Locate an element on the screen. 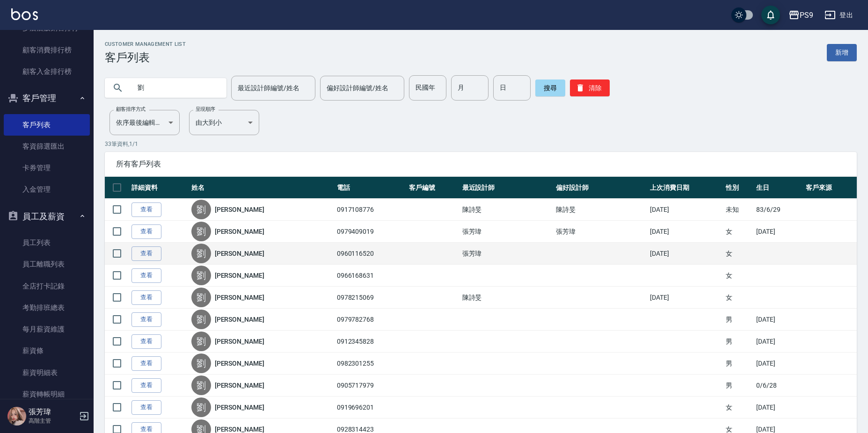  a: 薪資條 is located at coordinates (47, 350).